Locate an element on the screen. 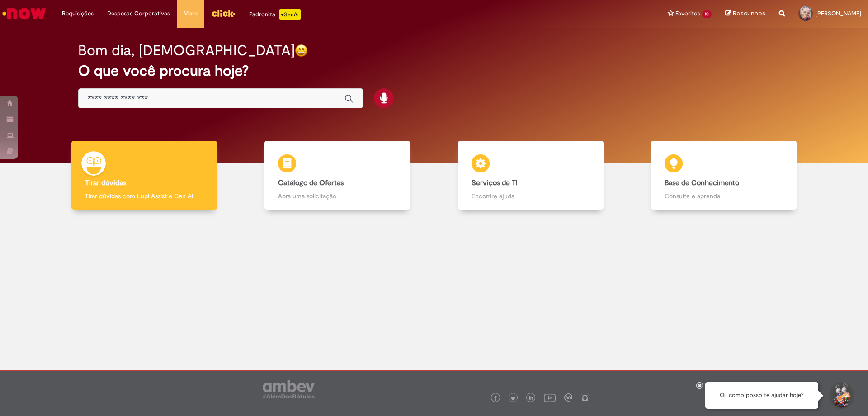  p: Tirar dúvidas com Lupi Assist e Gen Ai is located at coordinates (144, 196).